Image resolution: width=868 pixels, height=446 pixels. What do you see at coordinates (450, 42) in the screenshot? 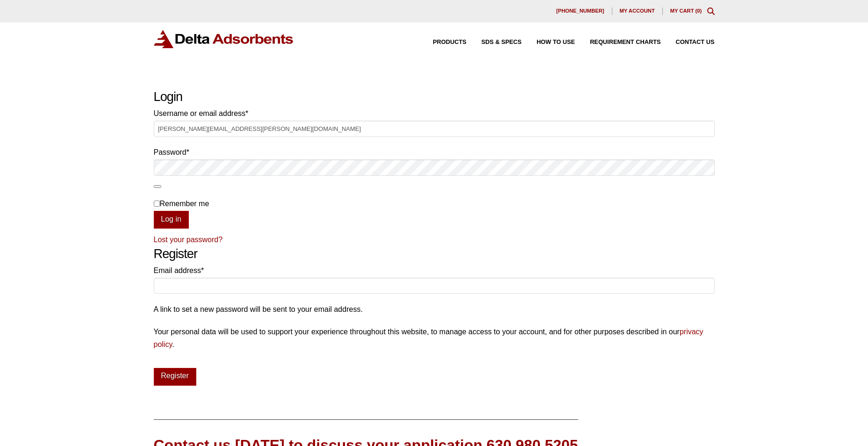
I see `span: Products` at bounding box center [450, 42].